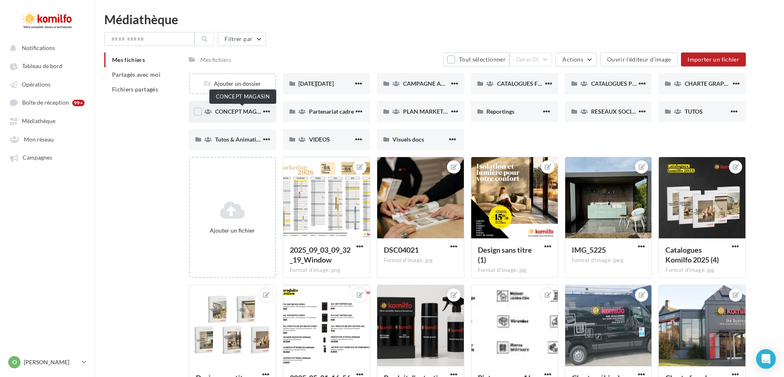 This screenshot has height=377, width=784. Describe the element at coordinates (692, 255) in the screenshot. I see `span: Catalogues Komilfo 2025 (4)` at that location.